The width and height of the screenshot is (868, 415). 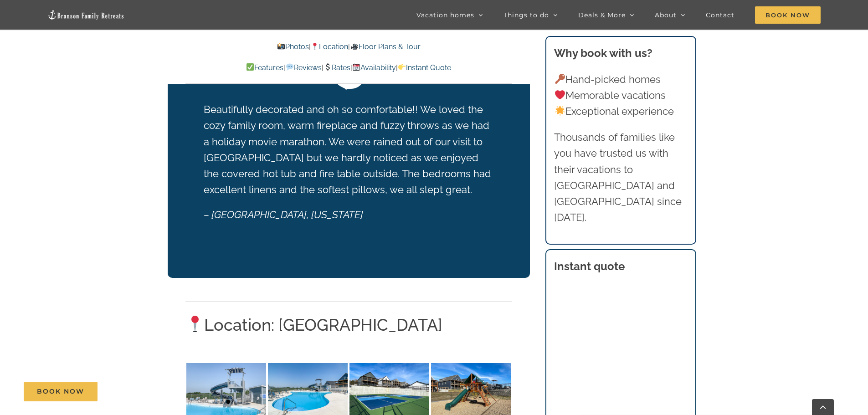 I want to click on a: Availability, so click(x=374, y=68).